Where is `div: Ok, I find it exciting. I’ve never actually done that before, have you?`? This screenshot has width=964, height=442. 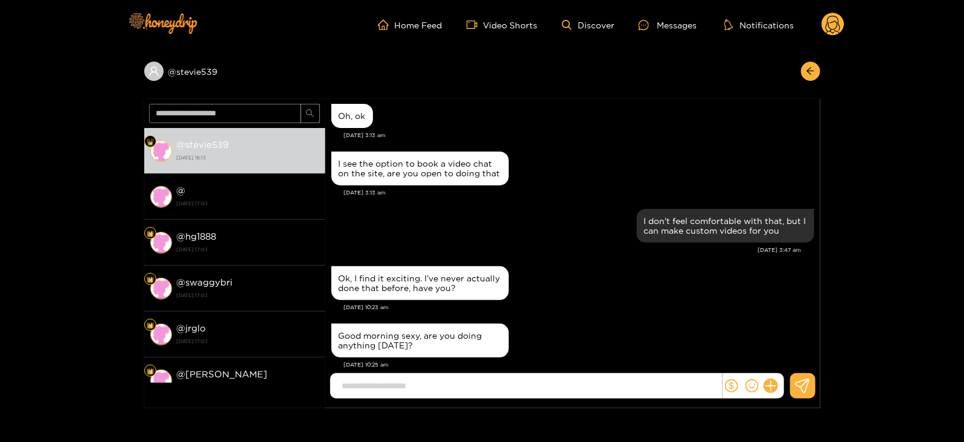 div: Ok, I find it exciting. I’ve never actually done that before, have you? is located at coordinates (420, 283).